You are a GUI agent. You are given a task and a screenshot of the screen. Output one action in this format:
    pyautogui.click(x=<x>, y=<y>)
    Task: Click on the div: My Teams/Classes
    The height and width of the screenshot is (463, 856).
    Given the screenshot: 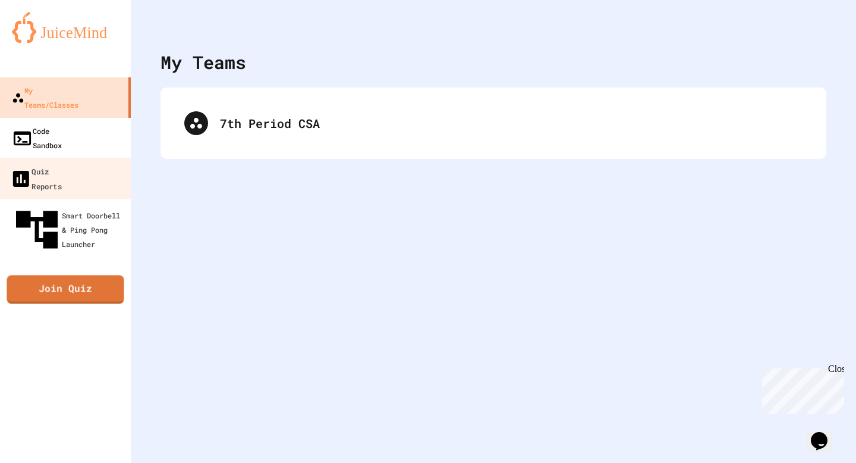 What is the action you would take?
    pyautogui.click(x=45, y=97)
    